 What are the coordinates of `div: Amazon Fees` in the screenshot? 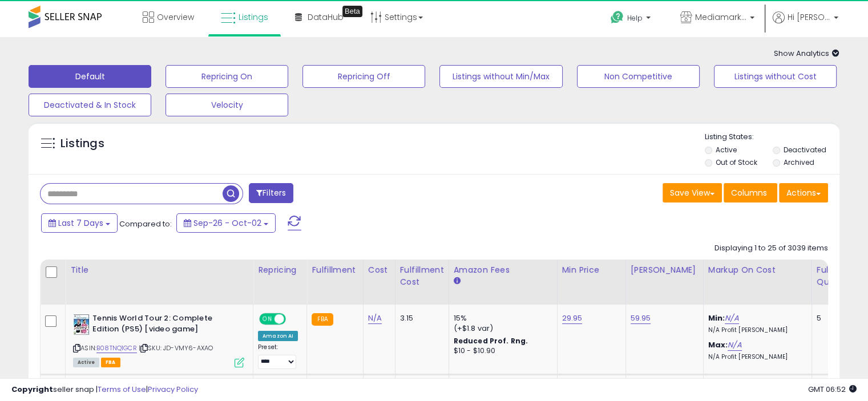 It's located at (502, 270).